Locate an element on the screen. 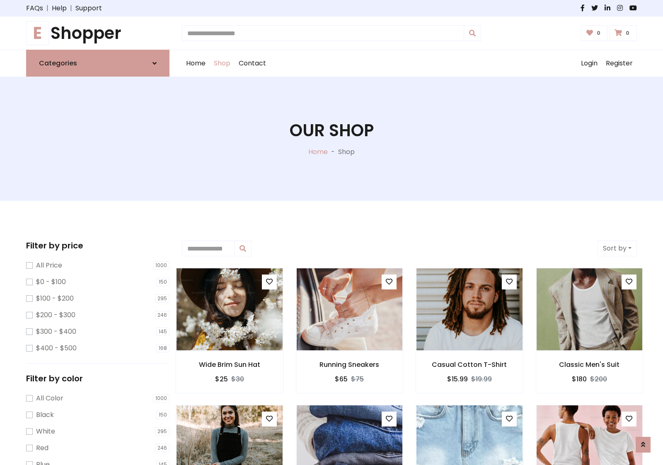 This screenshot has width=663, height=465. a: EShopper is located at coordinates (98, 33).